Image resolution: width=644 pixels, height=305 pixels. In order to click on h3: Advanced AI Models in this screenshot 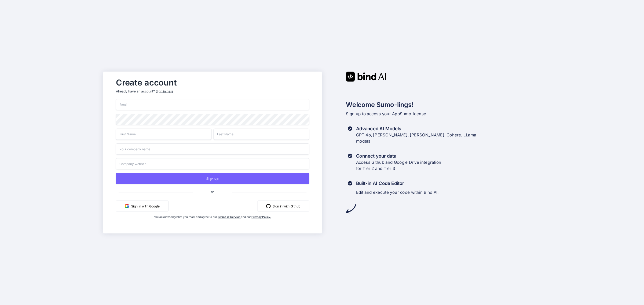, I will do `click(416, 129)`.